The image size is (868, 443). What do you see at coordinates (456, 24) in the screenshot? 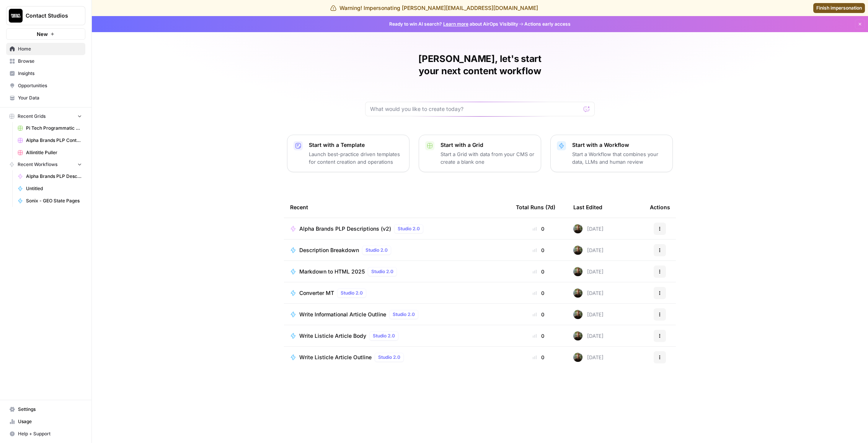
I see `a: Learn more` at bounding box center [456, 24].